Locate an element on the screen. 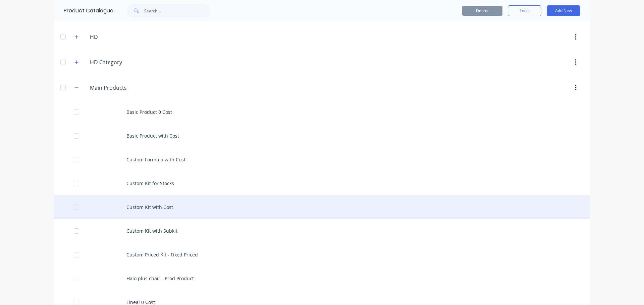 The width and height of the screenshot is (644, 305). div: Custom Priced Kit - Fixed Priced is located at coordinates (322, 255).